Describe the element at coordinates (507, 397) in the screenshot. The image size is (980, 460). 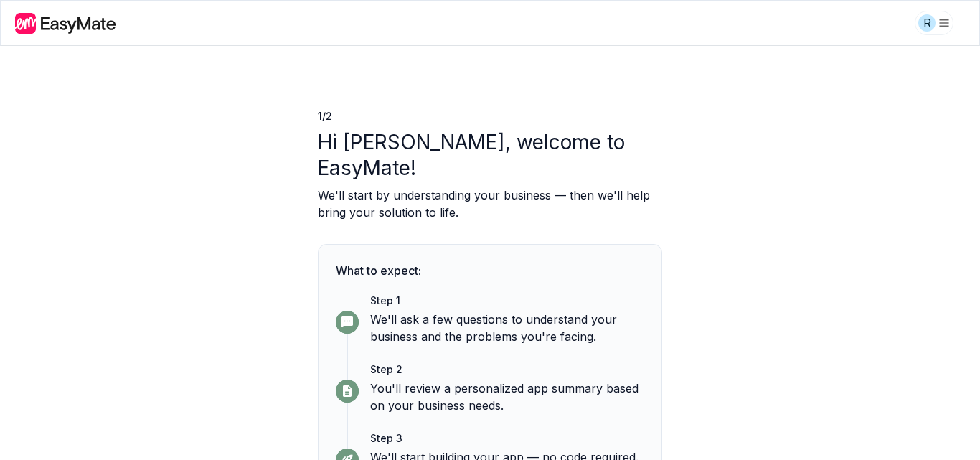
I see `p: You'll review a personalized app summary based on your business needs.` at that location.